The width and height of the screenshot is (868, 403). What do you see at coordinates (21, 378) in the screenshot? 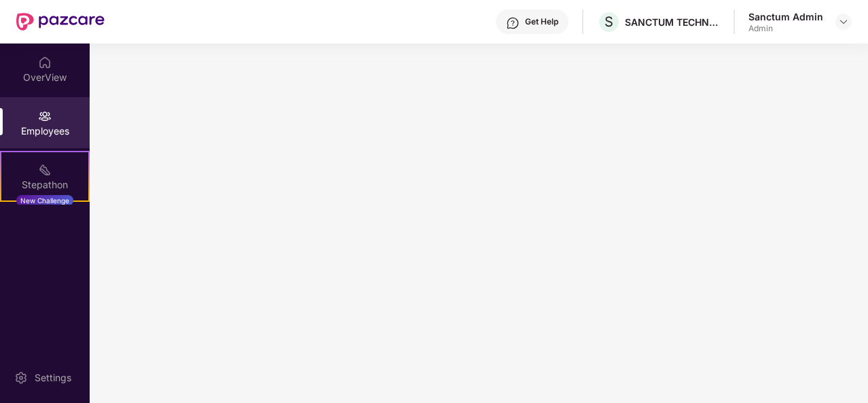
I see `img: svg+xml;base64,PHN2ZyBpZD0iU2V0dGluZy0yMHgyMCIgeG1sbnM9Imh0dHA6Ly93d3cudzMub3JnLzIwMDAvc3ZnIiB3aW...` at bounding box center [21, 378].